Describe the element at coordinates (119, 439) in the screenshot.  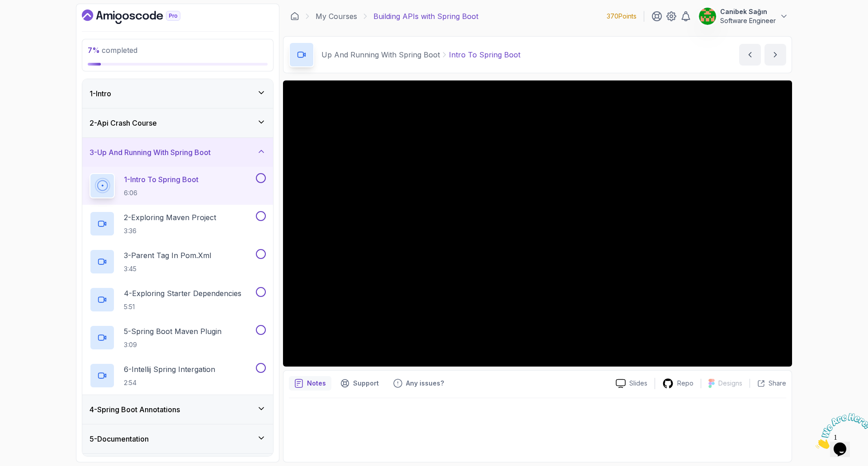
I see `h3: 5 - Documentation` at that location.